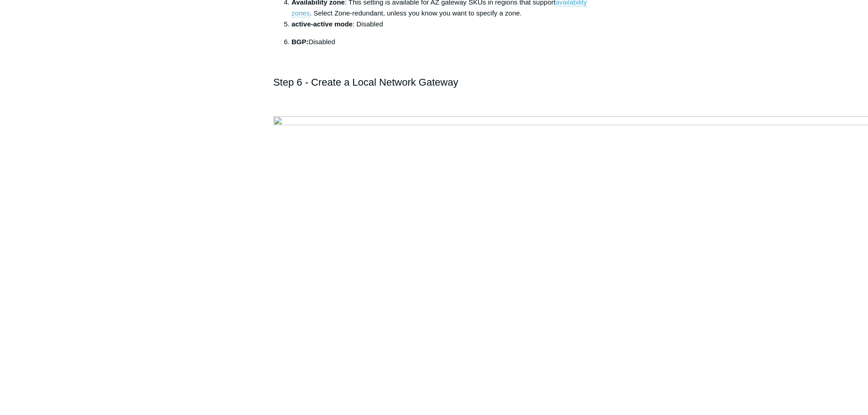 Image resolution: width=868 pixels, height=415 pixels. Describe the element at coordinates (443, 42) in the screenshot. I see `p: Disabled` at that location.